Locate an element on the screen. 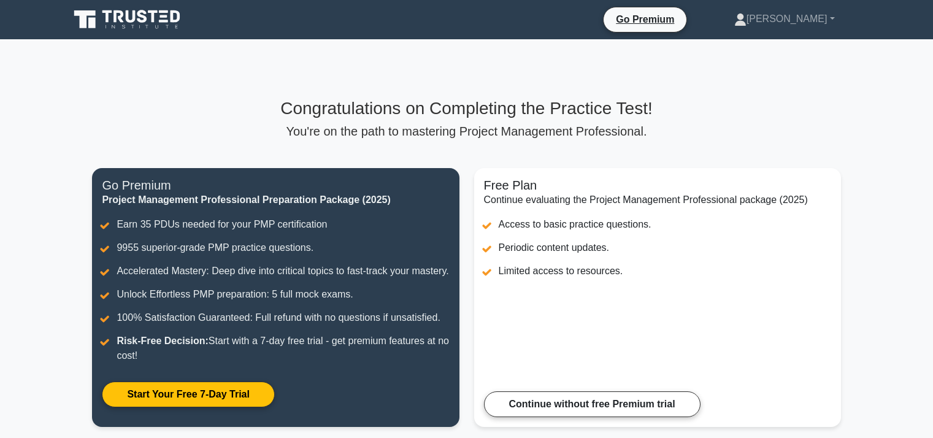 This screenshot has width=933, height=438. a: Start Your Free 7-Day Trial is located at coordinates (188, 394).